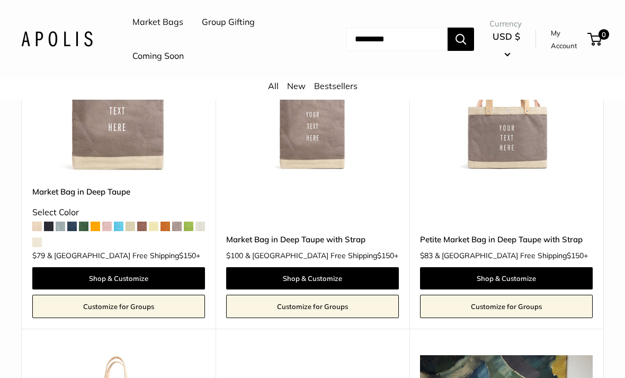 This screenshot has width=625, height=378. I want to click on span: $100, so click(235, 255).